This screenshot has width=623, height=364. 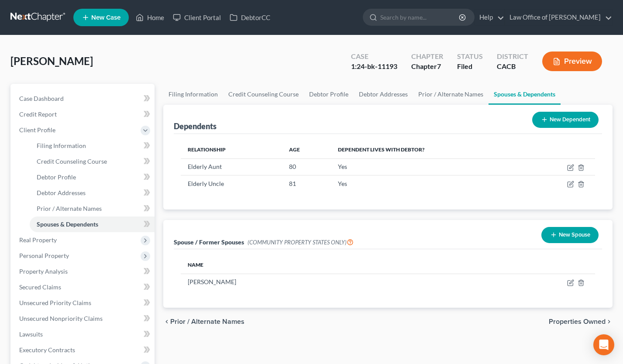 I want to click on button: chevron_left Prior / Alternate Names, so click(x=204, y=322).